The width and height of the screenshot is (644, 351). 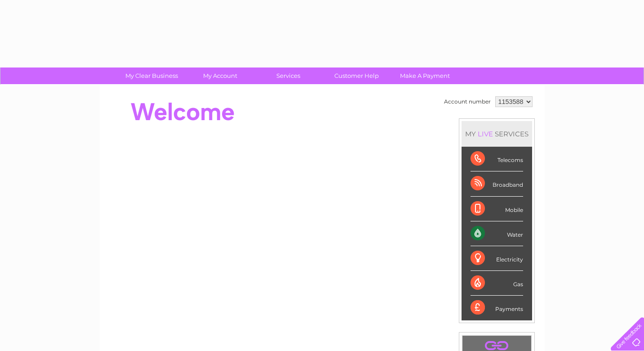 I want to click on a: Customer Help, so click(x=357, y=76).